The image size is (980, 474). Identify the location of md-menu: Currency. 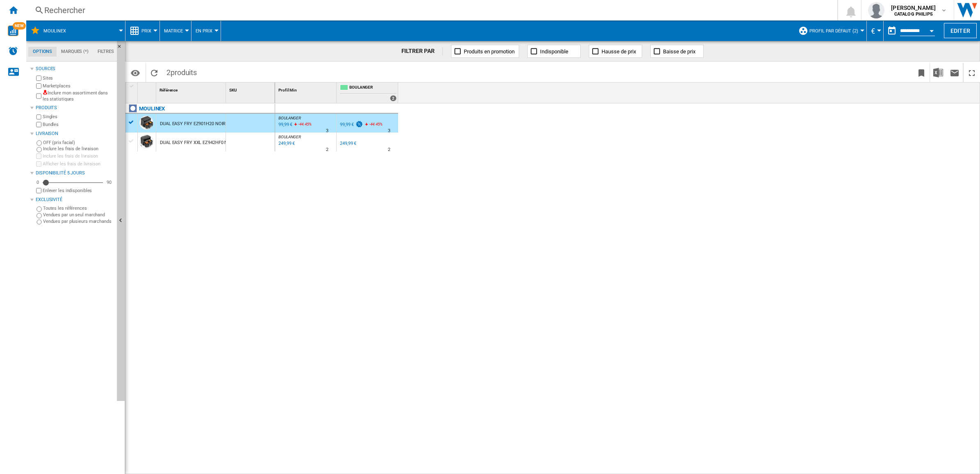
(875, 31).